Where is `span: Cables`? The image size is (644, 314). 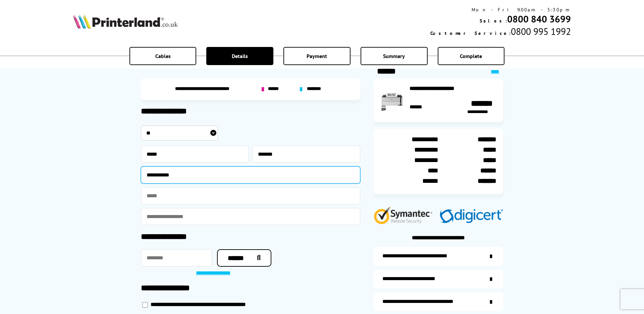 span: Cables is located at coordinates (163, 56).